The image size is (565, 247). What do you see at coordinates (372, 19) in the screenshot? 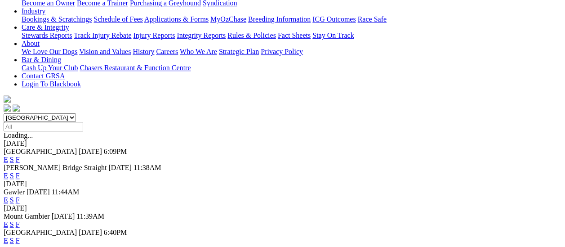
I see `a: Race Safe` at bounding box center [372, 19].